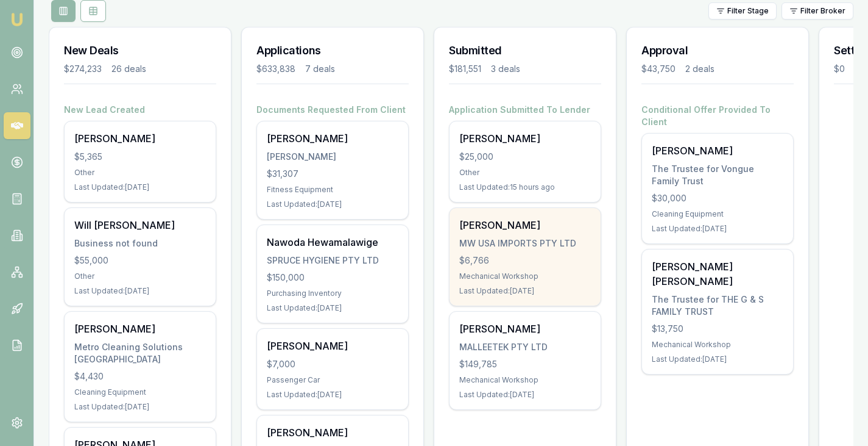 Image resolution: width=868 pixels, height=446 pixels. I want to click on div: Business not found, so click(140, 243).